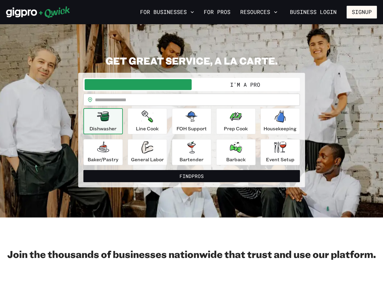  What do you see at coordinates (236, 121) in the screenshot?
I see `button: Prep Cook` at bounding box center [236, 121].